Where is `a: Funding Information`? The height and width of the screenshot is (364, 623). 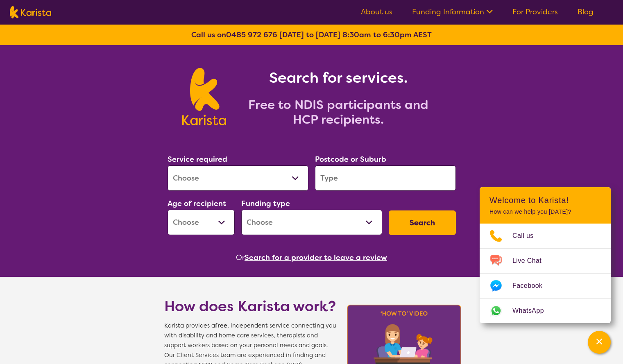 a: Funding Information is located at coordinates (452, 12).